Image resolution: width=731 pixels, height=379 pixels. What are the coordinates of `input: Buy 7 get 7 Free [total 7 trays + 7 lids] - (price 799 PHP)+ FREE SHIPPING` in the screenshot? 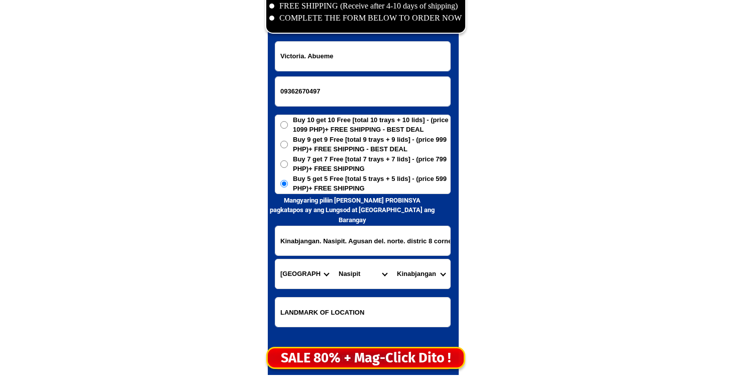 It's located at (284, 164).